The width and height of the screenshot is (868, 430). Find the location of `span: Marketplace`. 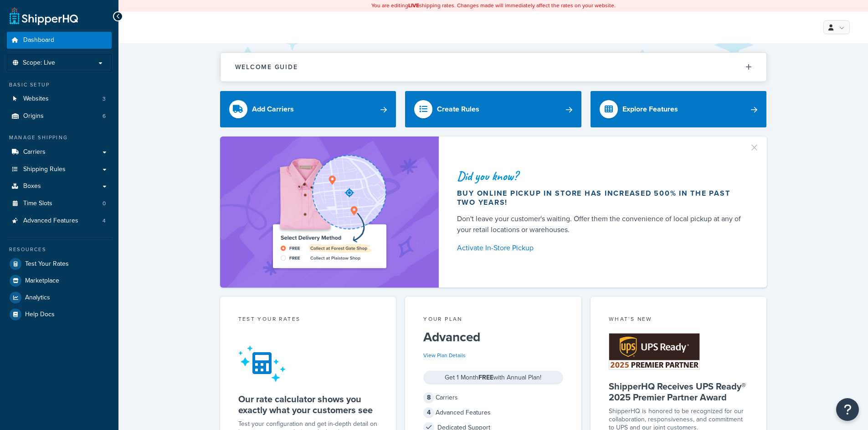

span: Marketplace is located at coordinates (42, 281).